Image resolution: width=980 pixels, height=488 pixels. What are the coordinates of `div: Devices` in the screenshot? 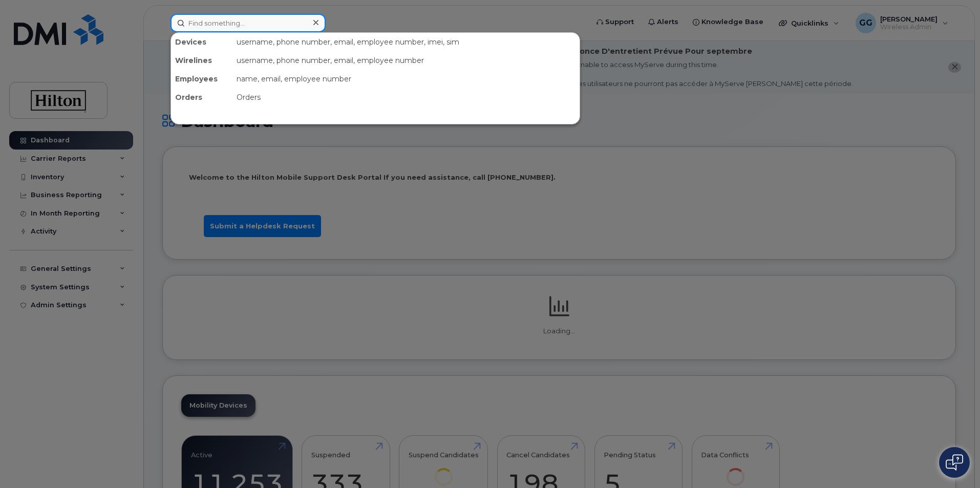 It's located at (201, 42).